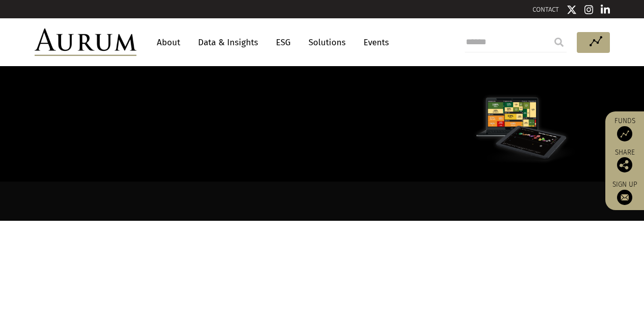 This screenshot has height=321, width=644. What do you see at coordinates (327, 42) in the screenshot?
I see `a: Solutions` at bounding box center [327, 42].